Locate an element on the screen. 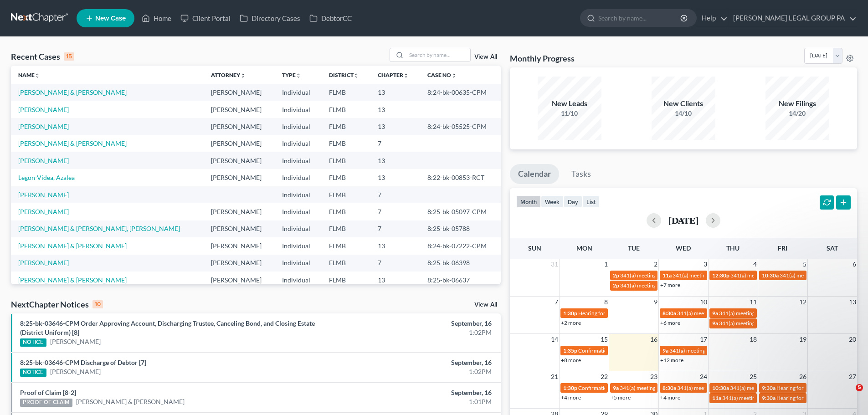  a: Typeunfold_more is located at coordinates (292, 74).